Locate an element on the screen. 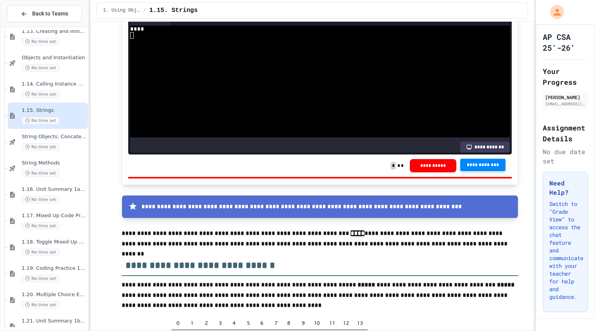 This screenshot has height=331, width=595. div: No due date set is located at coordinates (565, 156).